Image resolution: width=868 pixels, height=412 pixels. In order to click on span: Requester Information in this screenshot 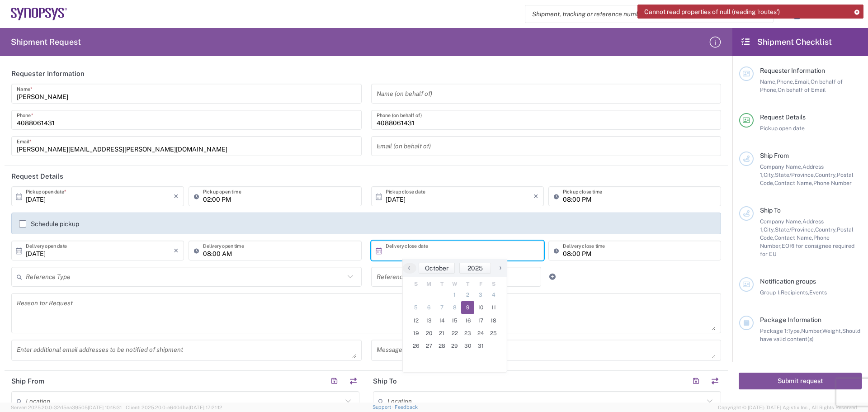, I will do `click(793, 71)`.